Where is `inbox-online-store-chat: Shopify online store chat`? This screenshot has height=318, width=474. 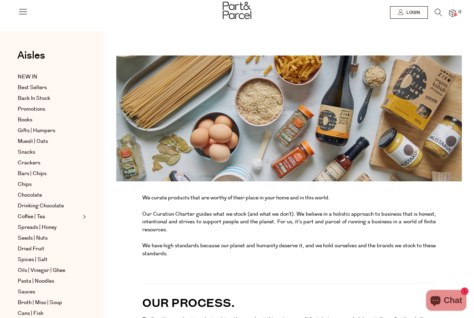
inbox-online-store-chat: Shopify online store chat is located at coordinates (446, 301).